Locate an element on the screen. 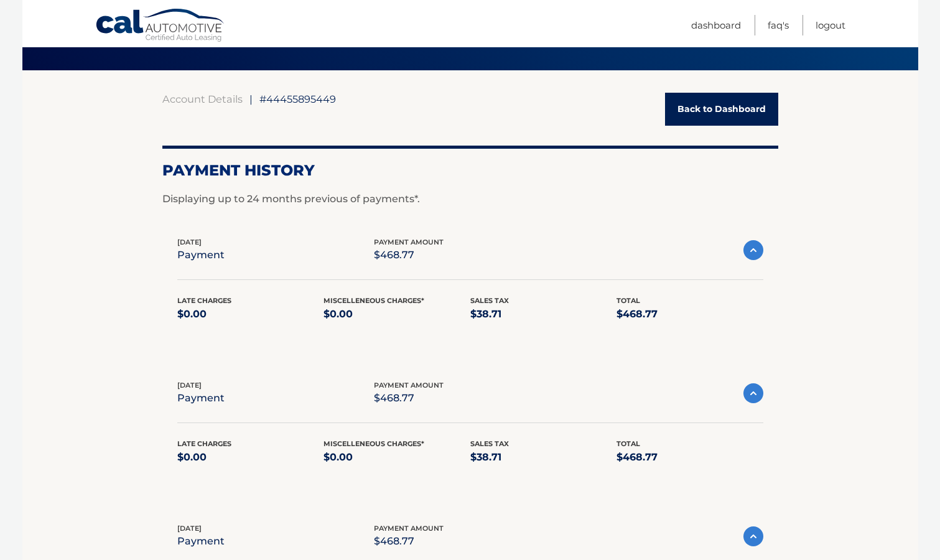  a: FAQ's is located at coordinates (778, 25).